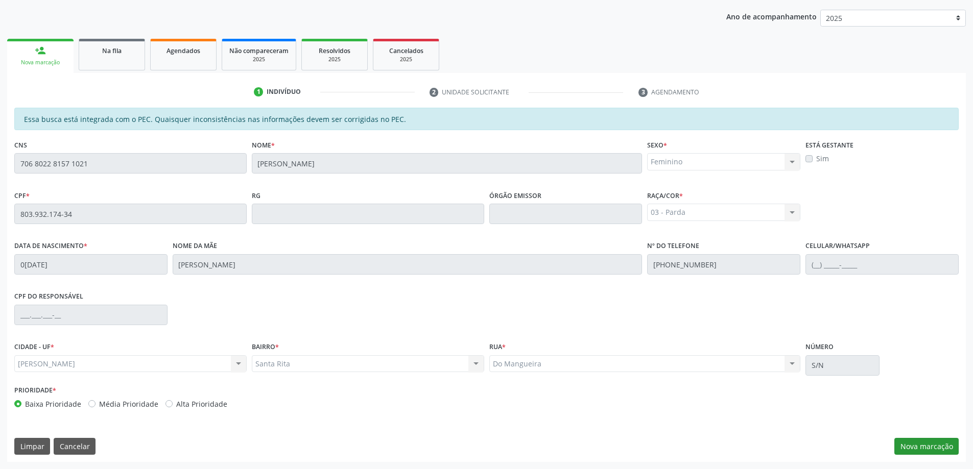 This screenshot has height=469, width=973. I want to click on button: Limpar, so click(32, 447).